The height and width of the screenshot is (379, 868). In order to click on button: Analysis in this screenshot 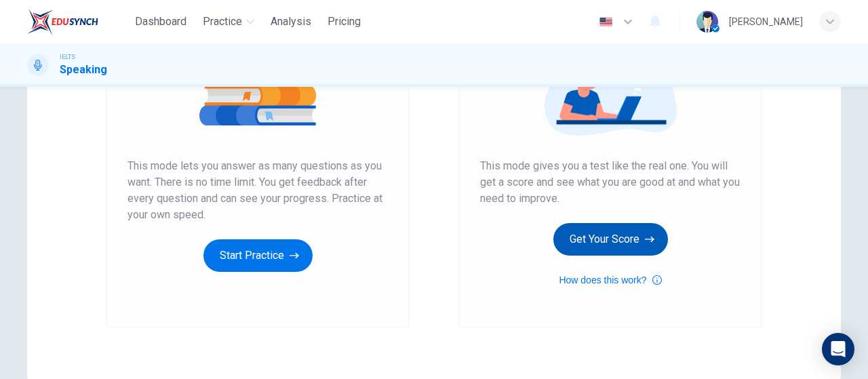, I will do `click(291, 22)`.